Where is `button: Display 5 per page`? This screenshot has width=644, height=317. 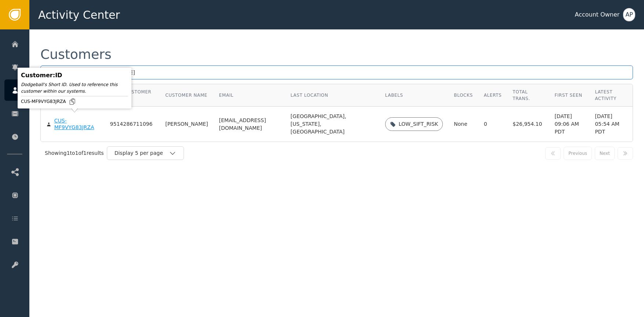
button: Display 5 per page is located at coordinates (146, 153).